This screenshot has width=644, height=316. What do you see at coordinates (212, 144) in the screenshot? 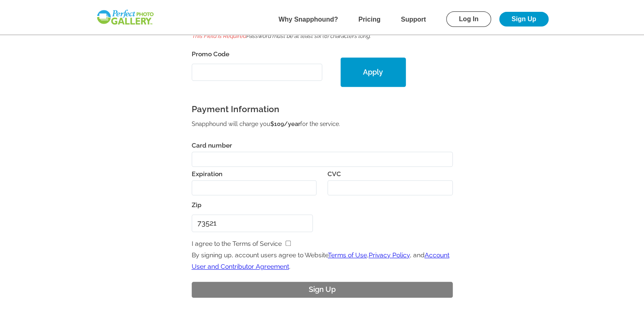
I see `label: Card number` at bounding box center [212, 144].